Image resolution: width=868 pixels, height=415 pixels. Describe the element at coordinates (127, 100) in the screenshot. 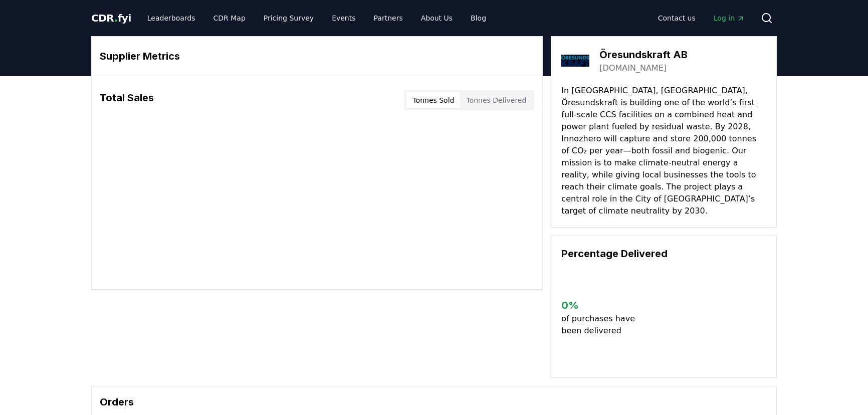

I see `h3: Total Sales` at that location.